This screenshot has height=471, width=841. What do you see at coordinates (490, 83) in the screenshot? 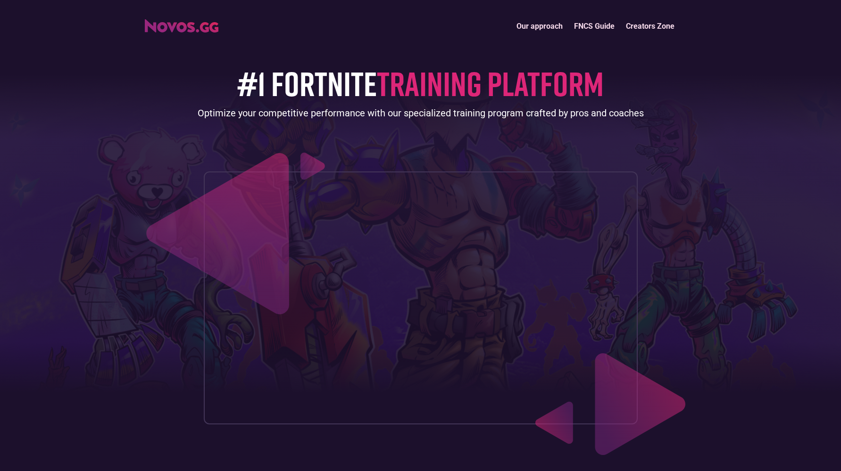
I see `span: TRAINING PLATFORM` at bounding box center [490, 83].